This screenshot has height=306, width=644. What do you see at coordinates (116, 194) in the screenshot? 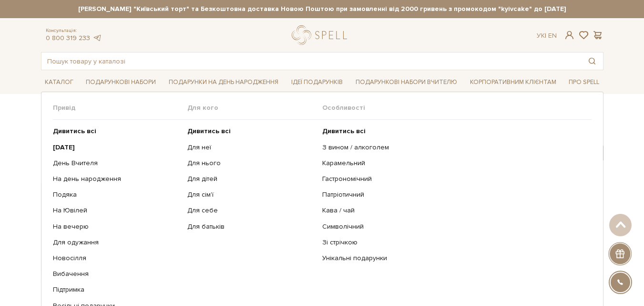
I see `a: Подяка` at bounding box center [116, 194].